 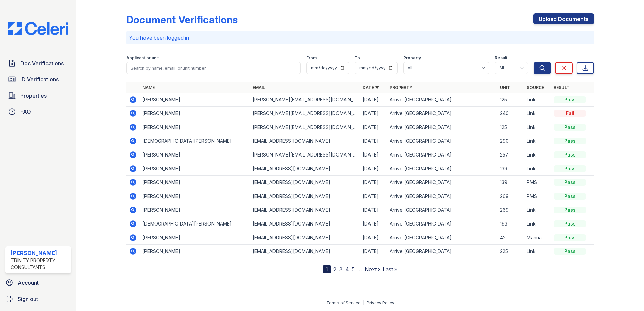 What do you see at coordinates (28, 283) in the screenshot?
I see `span: Account` at bounding box center [28, 283].